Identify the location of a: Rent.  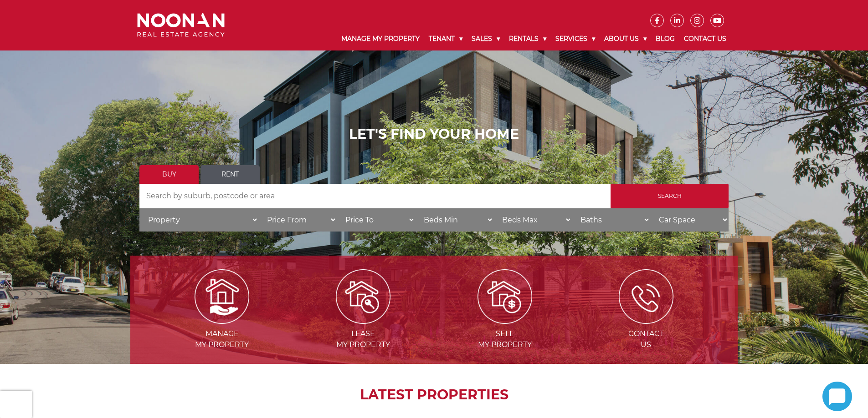
(230, 174).